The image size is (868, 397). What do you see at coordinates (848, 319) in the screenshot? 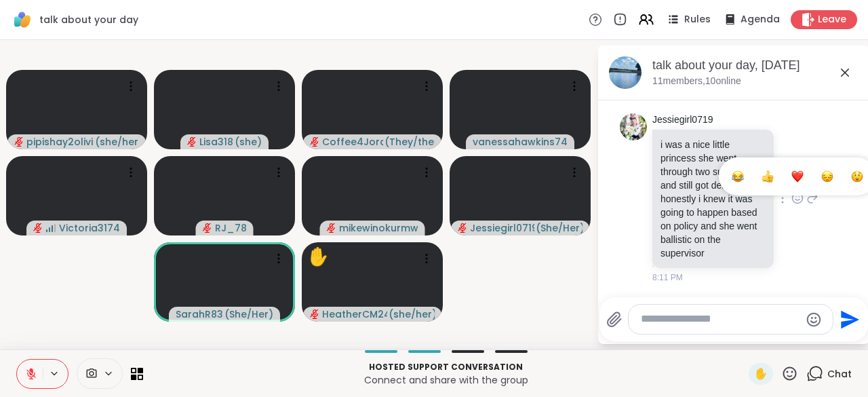
I see `button: Send` at bounding box center [848, 319].